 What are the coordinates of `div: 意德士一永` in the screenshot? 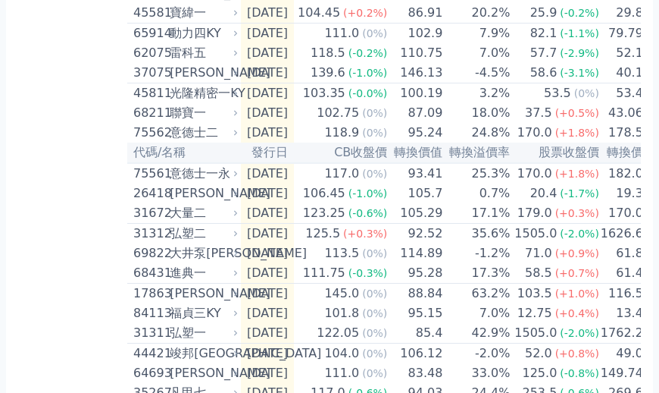 It's located at (202, 174).